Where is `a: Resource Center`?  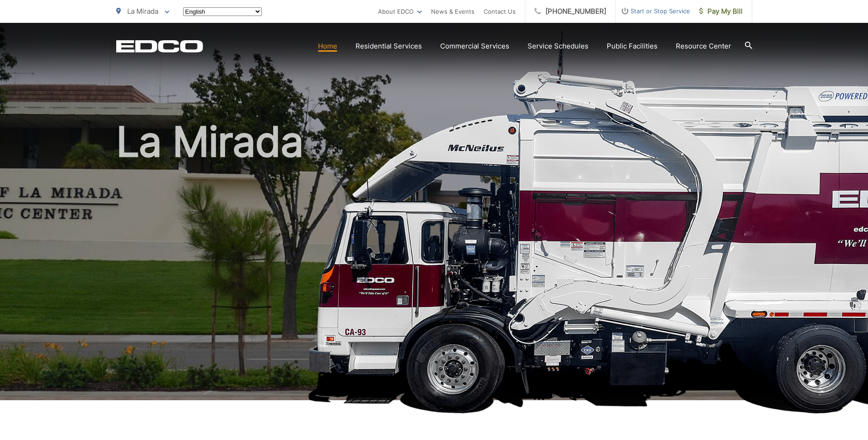 a: Resource Center is located at coordinates (703, 46).